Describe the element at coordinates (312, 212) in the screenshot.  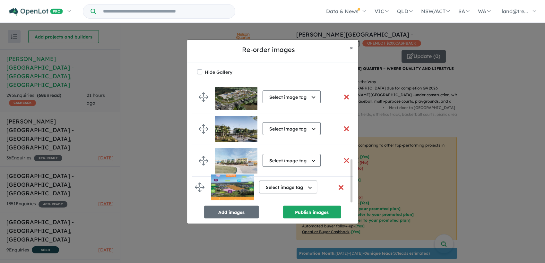
I see `button: Publish images` at that location.